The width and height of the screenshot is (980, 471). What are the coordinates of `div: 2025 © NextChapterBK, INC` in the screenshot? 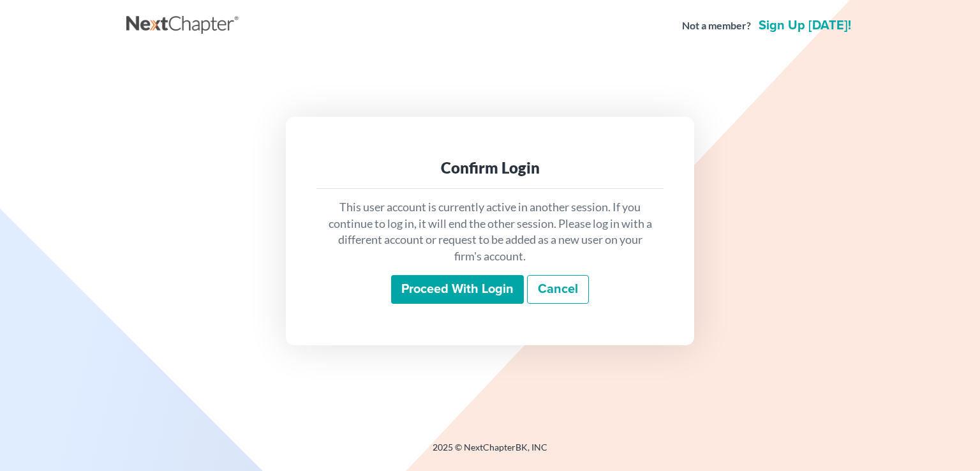 It's located at (490, 452).